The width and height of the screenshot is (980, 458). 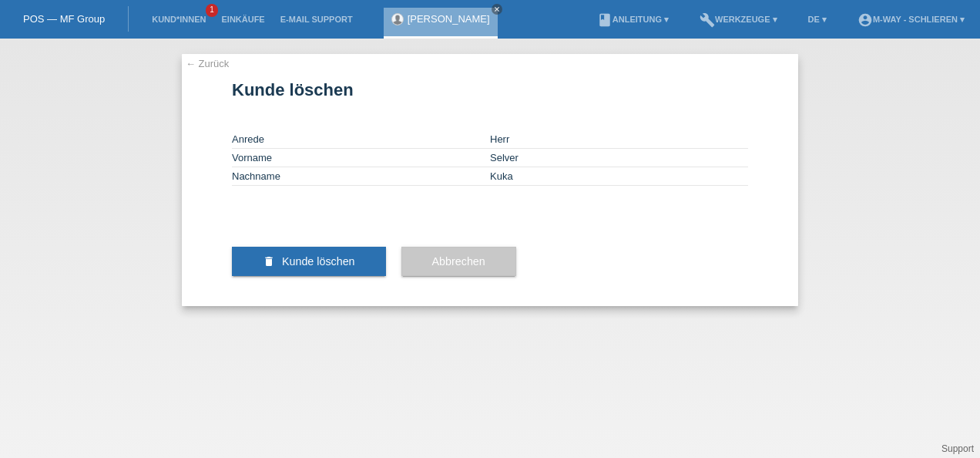 I want to click on i: book, so click(x=604, y=20).